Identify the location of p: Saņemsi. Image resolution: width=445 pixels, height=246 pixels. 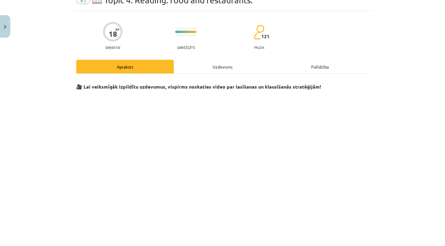
(113, 47).